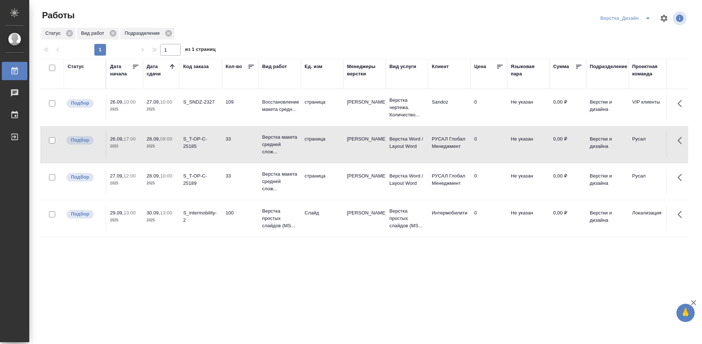 The image size is (702, 344). I want to click on div: split button, so click(627, 18).